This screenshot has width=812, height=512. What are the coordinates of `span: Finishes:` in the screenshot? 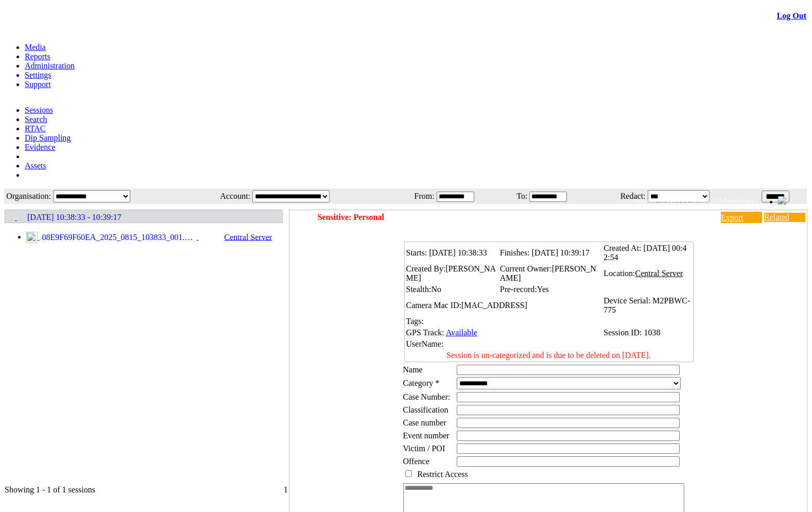 It's located at (515, 253).